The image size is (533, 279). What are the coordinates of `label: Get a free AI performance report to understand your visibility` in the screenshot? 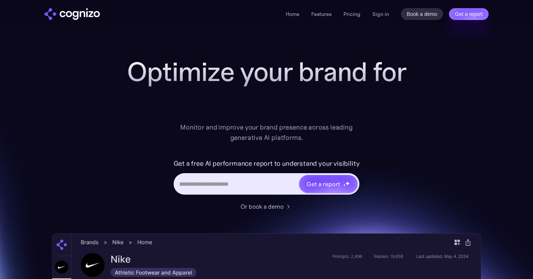 It's located at (267, 164).